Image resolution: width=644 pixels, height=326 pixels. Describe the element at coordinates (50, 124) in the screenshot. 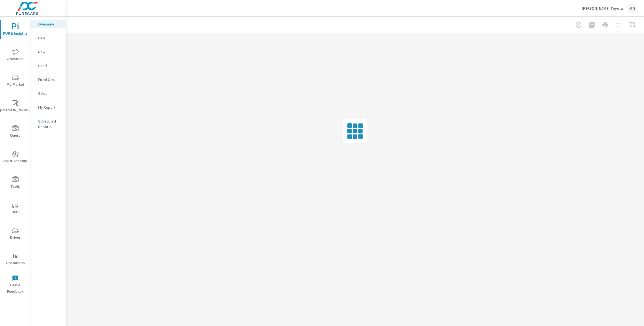

I see `p: Scheduled Reports` at that location.